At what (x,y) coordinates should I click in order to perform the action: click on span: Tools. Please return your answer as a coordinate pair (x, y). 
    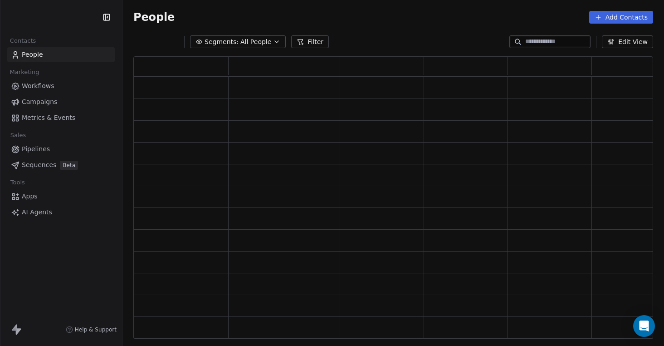
    Looking at the image, I should click on (17, 182).